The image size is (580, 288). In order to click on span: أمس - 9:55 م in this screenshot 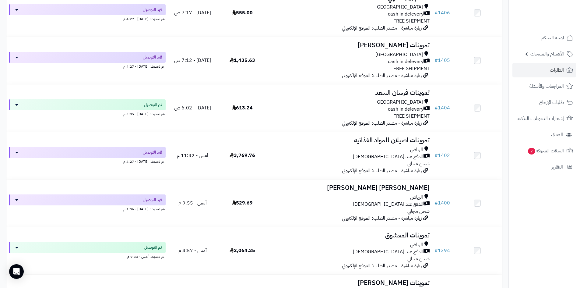, I will do `click(192, 203)`.